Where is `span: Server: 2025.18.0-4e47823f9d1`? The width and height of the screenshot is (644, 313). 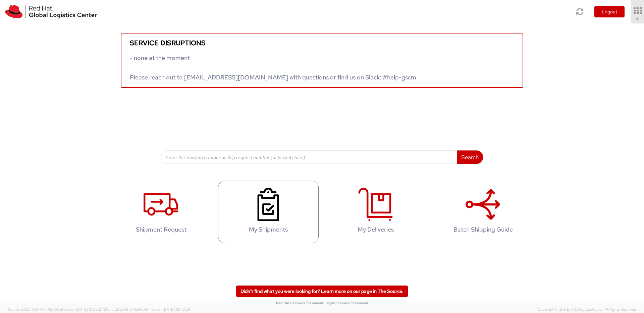
span: Server: 2025.18.0-4e47823f9d1 is located at coordinates (55, 309).